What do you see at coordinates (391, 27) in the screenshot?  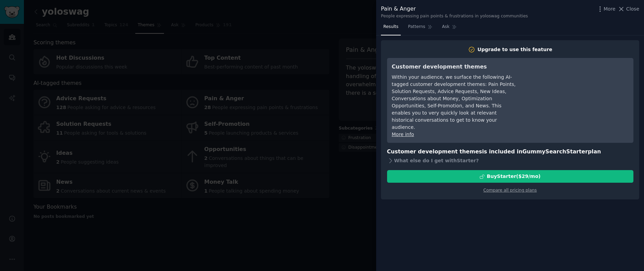 I see `span: Results` at bounding box center [391, 27].